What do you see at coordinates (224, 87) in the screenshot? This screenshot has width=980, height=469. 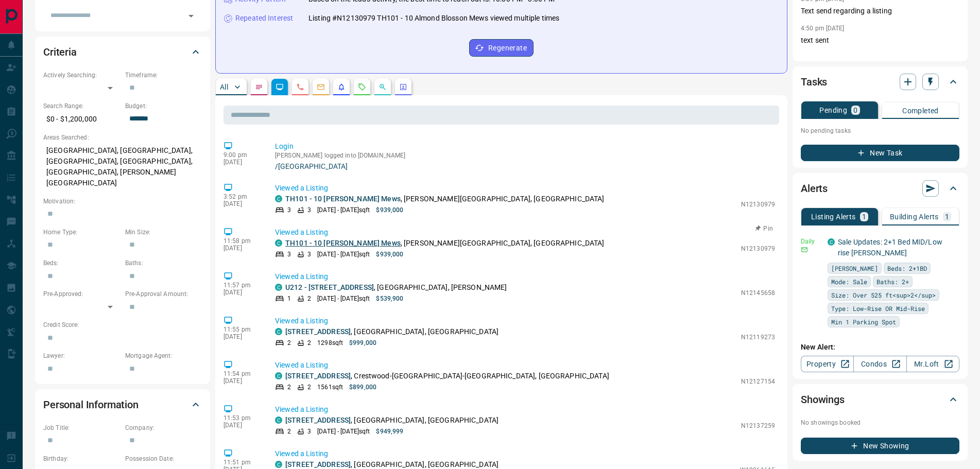 I see `p: All` at bounding box center [224, 87].